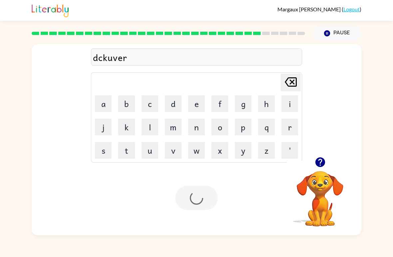 The width and height of the screenshot is (393, 257). What do you see at coordinates (243, 127) in the screenshot?
I see `button: p` at bounding box center [243, 127].